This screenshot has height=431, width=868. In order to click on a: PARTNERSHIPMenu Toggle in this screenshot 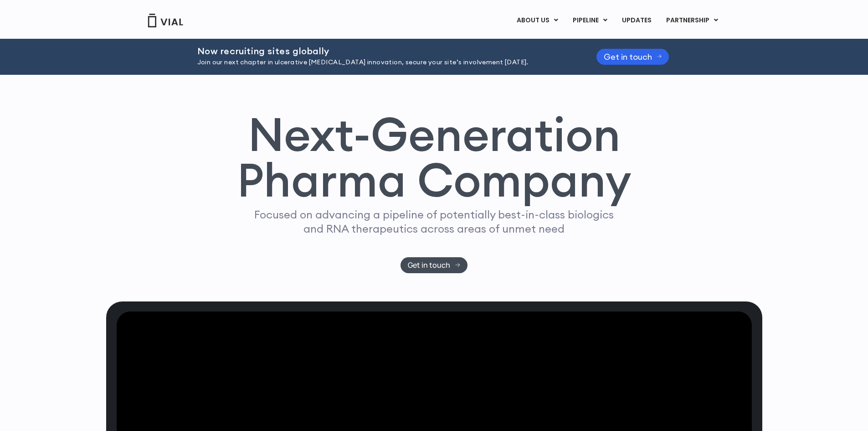, I will do `click(692, 21)`.